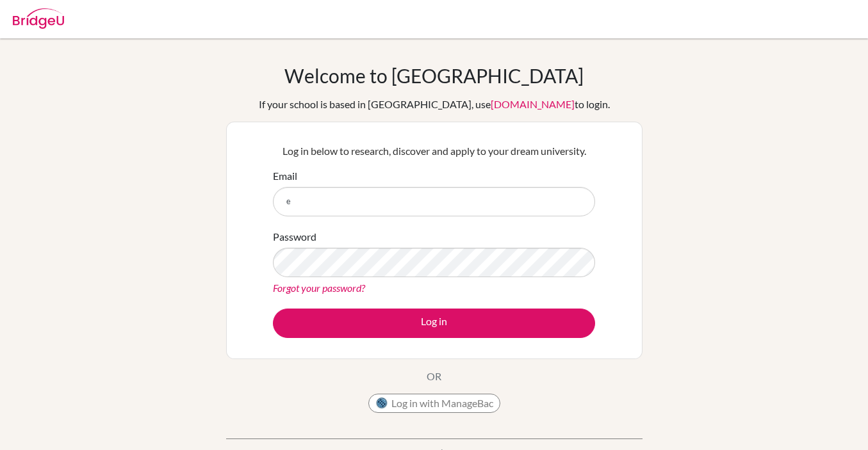 The width and height of the screenshot is (868, 450). I want to click on button: Log in, so click(433, 323).